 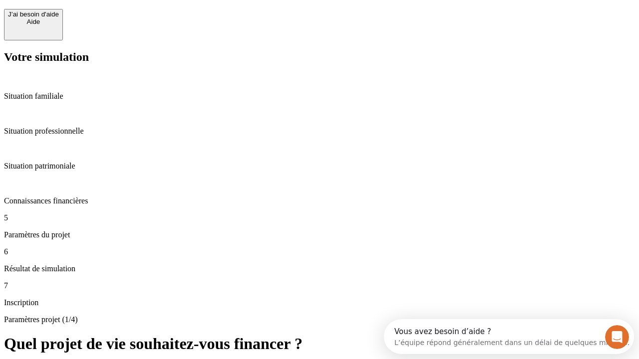 What do you see at coordinates (33, 14) in the screenshot?
I see `div: J’ai besoin d'aide` at bounding box center [33, 14].